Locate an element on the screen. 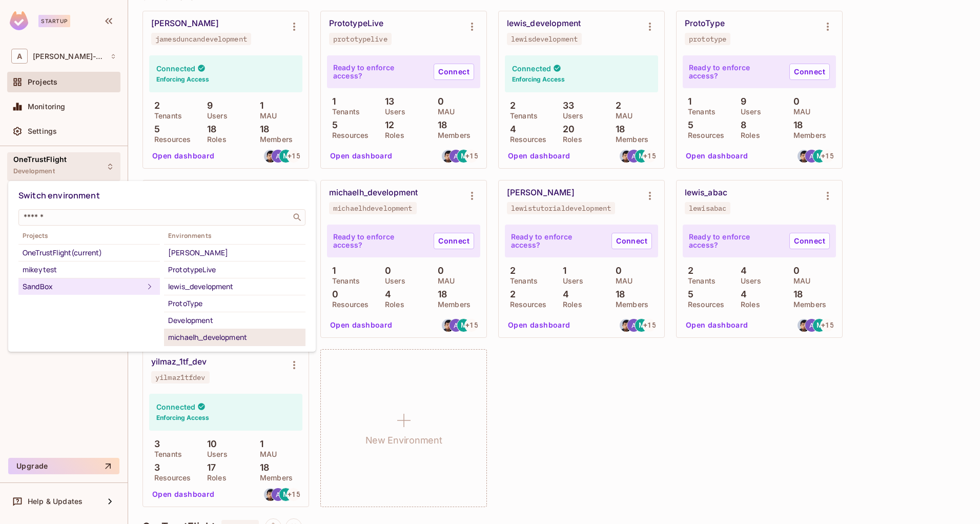 This screenshot has height=524, width=980. span: Environments is located at coordinates (235, 236).